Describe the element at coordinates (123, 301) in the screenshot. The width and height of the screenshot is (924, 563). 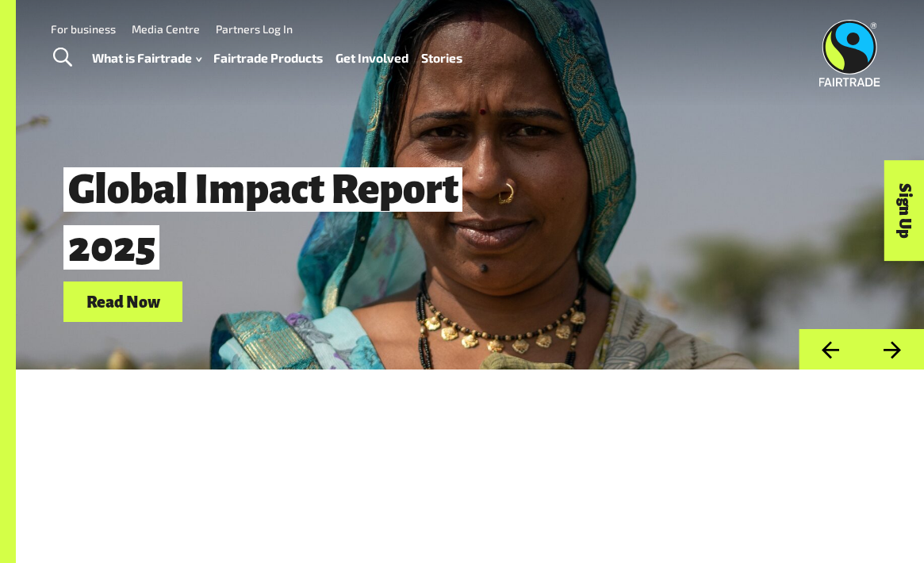
I see `a: Read Now` at that location.